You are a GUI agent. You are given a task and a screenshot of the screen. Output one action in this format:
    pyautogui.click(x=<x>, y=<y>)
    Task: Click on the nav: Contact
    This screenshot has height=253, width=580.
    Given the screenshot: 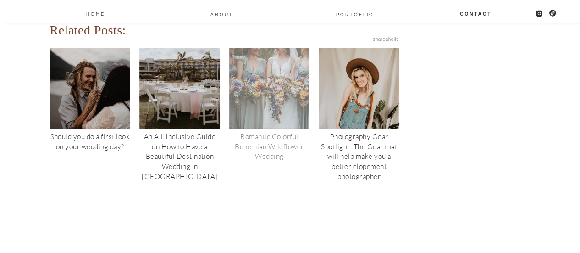 What is the action you would take?
    pyautogui.click(x=476, y=13)
    